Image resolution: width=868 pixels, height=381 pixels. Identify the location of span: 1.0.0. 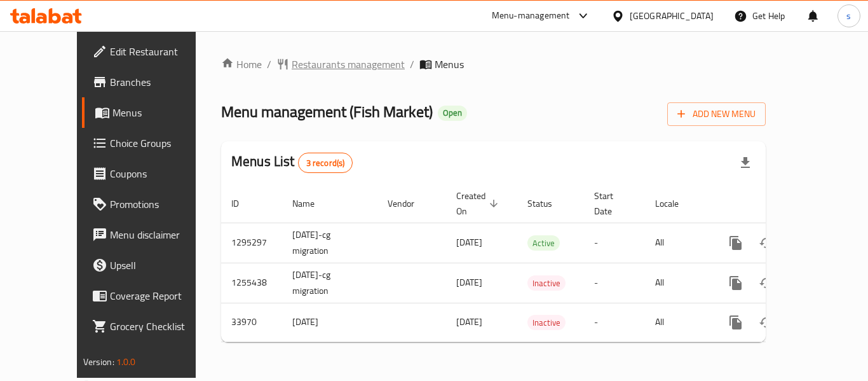
(126, 362).